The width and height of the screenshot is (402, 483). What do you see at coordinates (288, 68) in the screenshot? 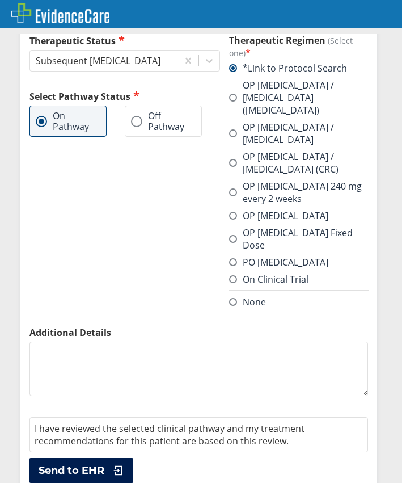
I see `label: *Link to Protocol Search` at bounding box center [288, 68].